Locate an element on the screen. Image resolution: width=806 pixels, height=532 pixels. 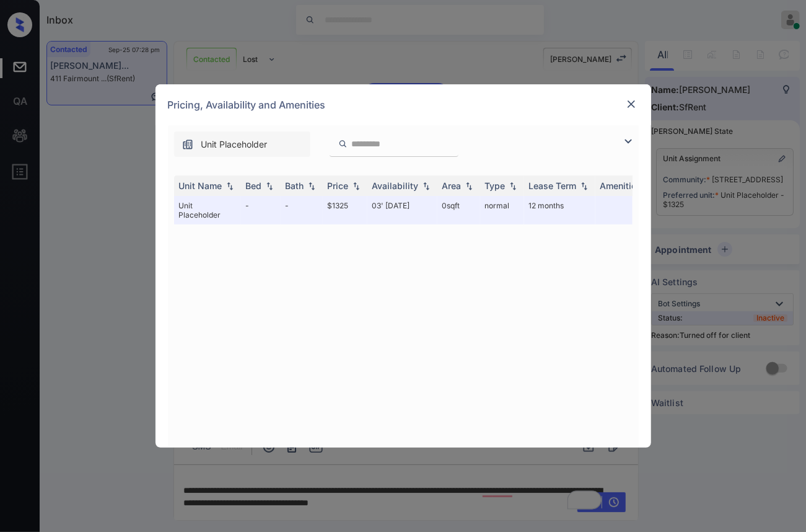
div: Amenities is located at coordinates (621, 185).